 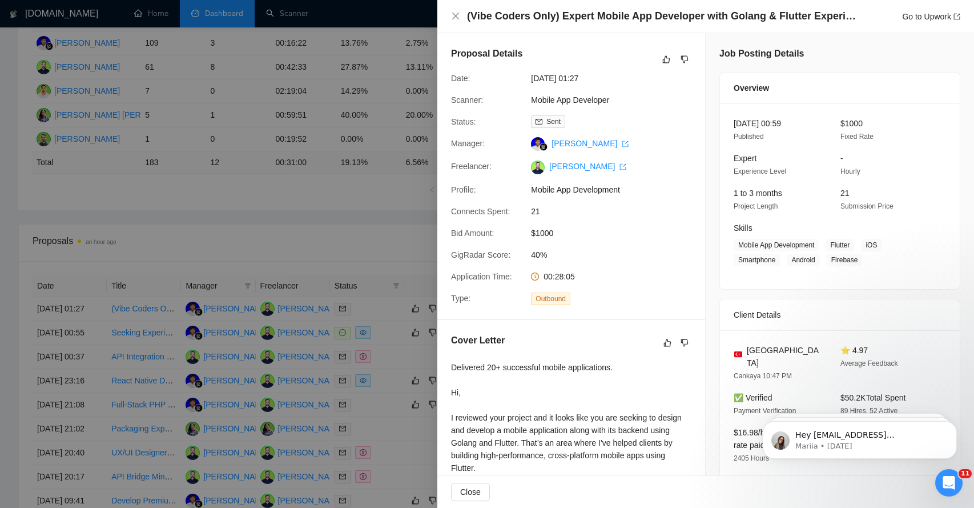 What do you see at coordinates (539, 122) in the screenshot?
I see `span: mail` at bounding box center [539, 122].